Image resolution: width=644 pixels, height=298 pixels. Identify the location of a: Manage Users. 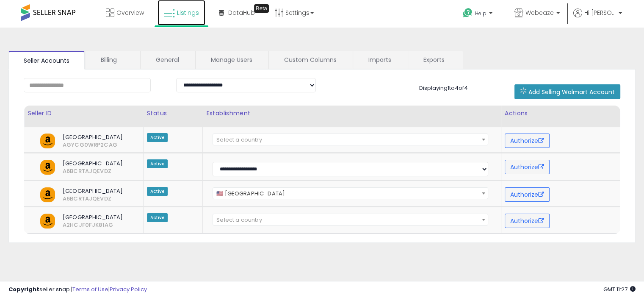
(231, 60).